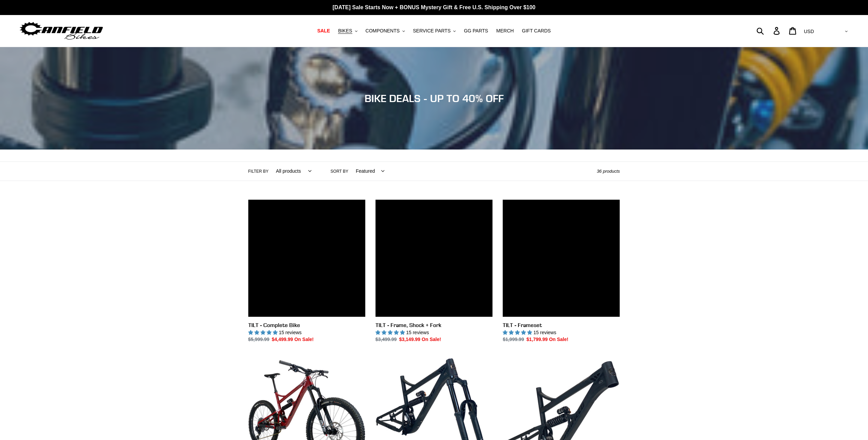 The width and height of the screenshot is (868, 440). Describe the element at coordinates (434, 98) in the screenshot. I see `span: BIKE DEALS - UP TO 40% OFF` at that location.